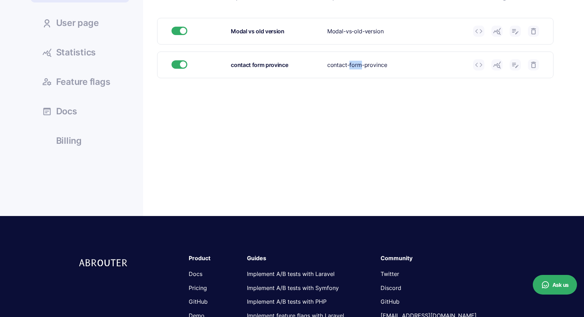 This screenshot has width=584, height=317. Describe the element at coordinates (78, 23) in the screenshot. I see `span: User page` at that location.